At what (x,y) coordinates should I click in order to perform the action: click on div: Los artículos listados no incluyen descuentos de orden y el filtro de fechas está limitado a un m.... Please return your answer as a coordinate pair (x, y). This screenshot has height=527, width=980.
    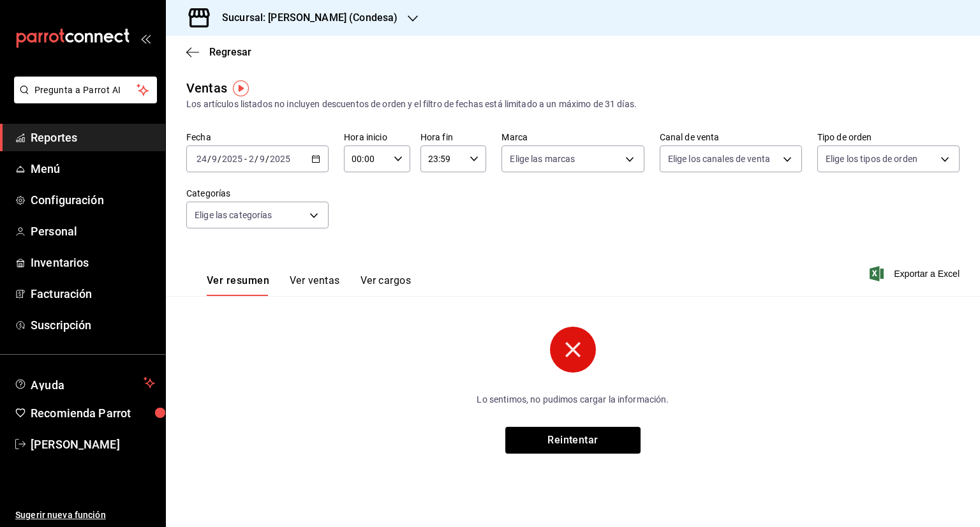
    Looking at the image, I should click on (573, 104).